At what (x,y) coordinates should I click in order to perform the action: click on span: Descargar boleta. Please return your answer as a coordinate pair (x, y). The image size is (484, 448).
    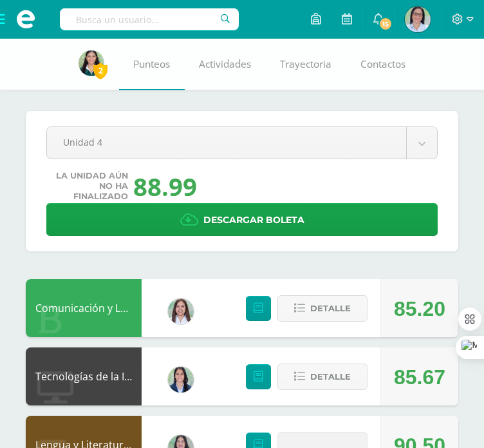
    Looking at the image, I should click on (254, 220).